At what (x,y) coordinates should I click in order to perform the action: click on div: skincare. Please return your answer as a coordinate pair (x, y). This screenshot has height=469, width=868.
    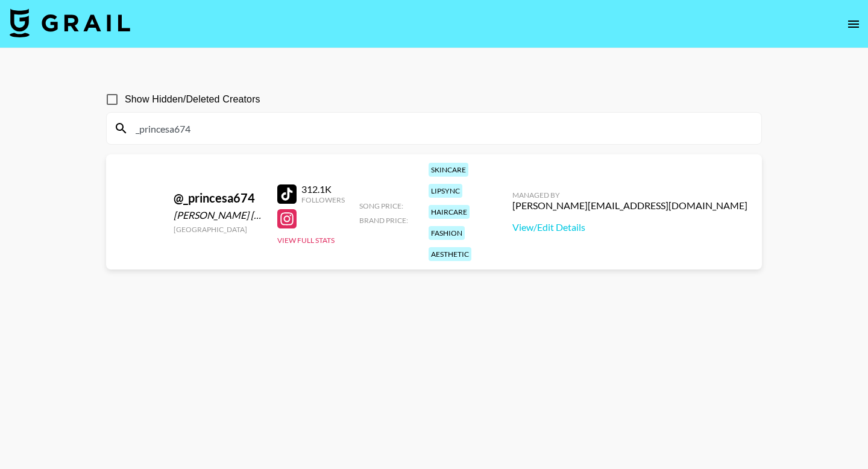
    Looking at the image, I should click on (448, 169).